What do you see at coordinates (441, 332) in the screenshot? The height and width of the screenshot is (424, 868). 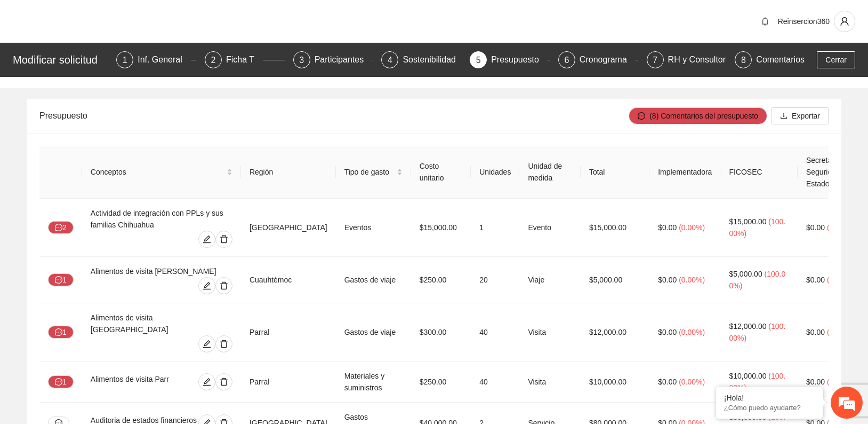 I see `td: $300.00` at bounding box center [441, 332].